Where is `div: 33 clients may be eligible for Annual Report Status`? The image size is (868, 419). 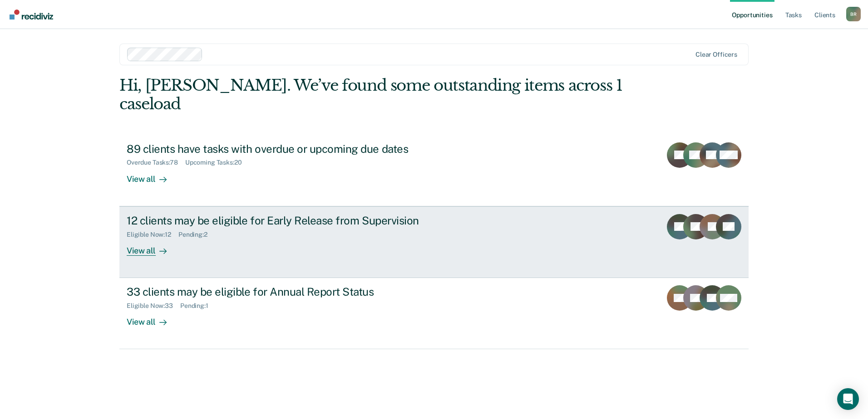 div: 33 clients may be eligible for Annual Report Status is located at coordinates (285, 292).